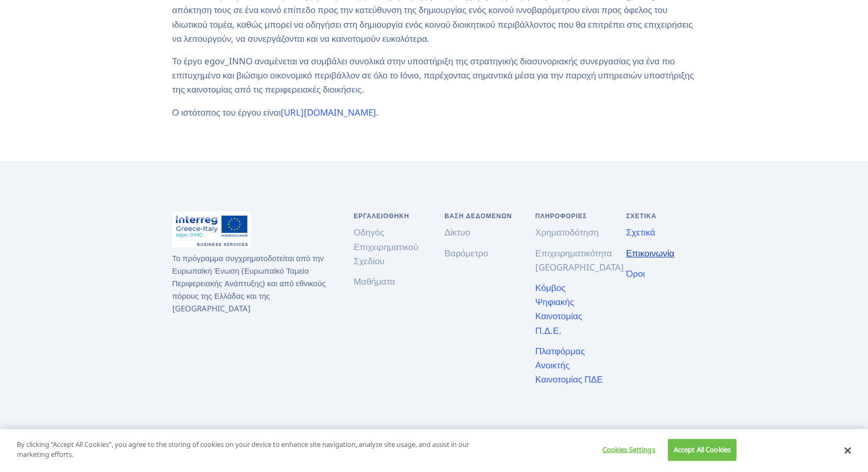 The image size is (868, 472). I want to click on p: Ο ιστότοπος του έργου είναι ., so click(434, 112).